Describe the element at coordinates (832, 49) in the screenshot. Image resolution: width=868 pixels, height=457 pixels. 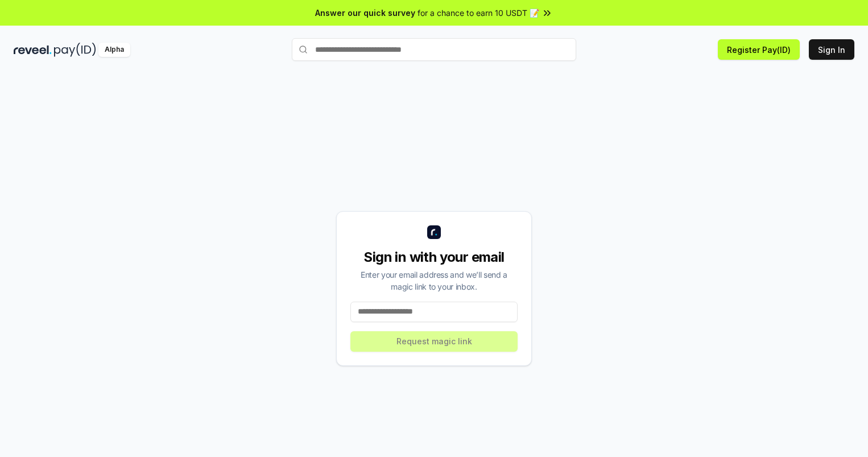
I see `button: Sign In` at that location.